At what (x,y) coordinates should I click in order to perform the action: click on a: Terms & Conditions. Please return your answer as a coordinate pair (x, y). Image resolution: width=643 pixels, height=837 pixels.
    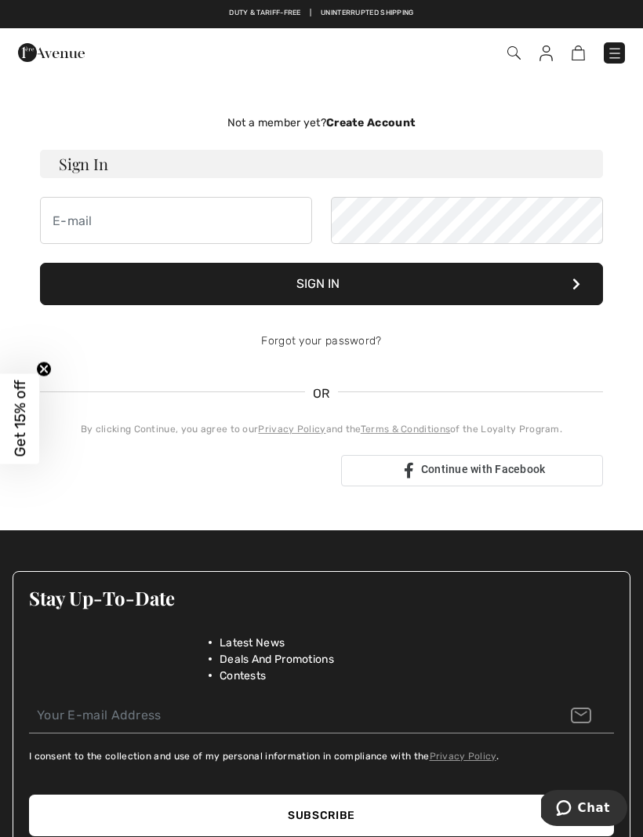
    Looking at the image, I should click on (405, 429).